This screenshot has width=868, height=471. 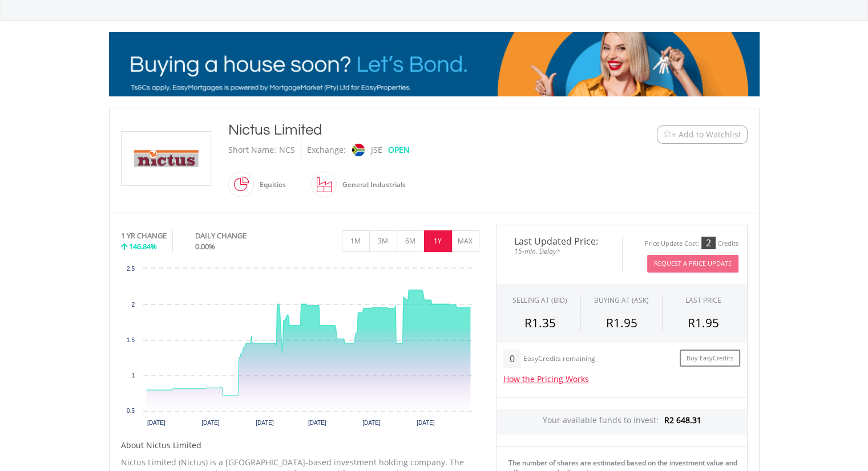 What do you see at coordinates (671, 244) in the screenshot?
I see `div: Price Update Cost:` at bounding box center [671, 244].